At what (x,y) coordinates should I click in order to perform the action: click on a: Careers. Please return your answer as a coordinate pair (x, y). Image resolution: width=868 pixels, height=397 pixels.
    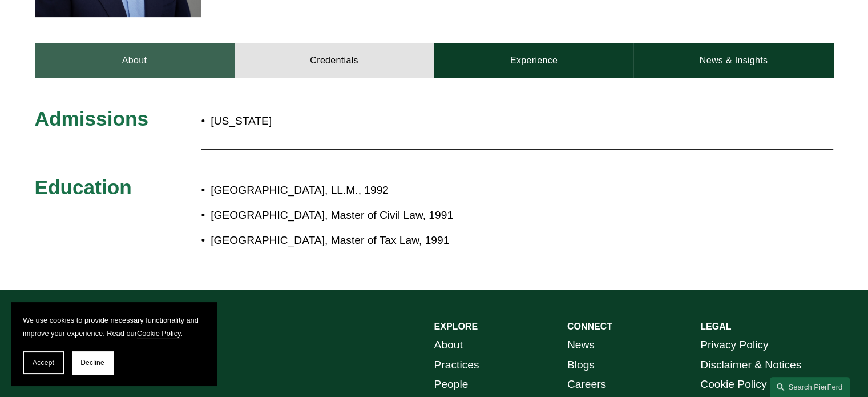
    Looking at the image, I should click on (587, 385).